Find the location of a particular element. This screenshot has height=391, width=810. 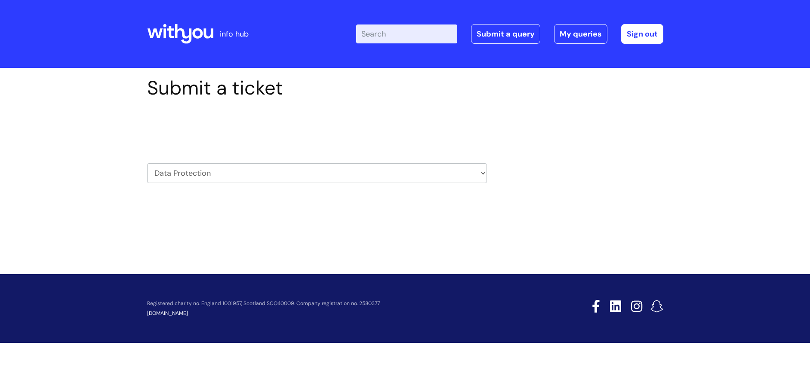

p: info hub is located at coordinates (234, 34).